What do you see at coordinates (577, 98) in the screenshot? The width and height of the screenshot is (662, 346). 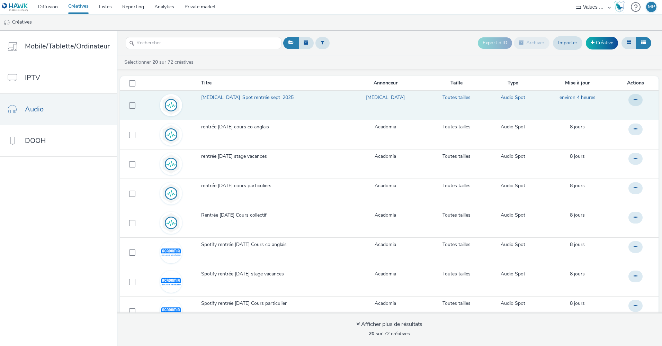 I see `a: 17 septembre 2025, 15:26` at bounding box center [577, 98].